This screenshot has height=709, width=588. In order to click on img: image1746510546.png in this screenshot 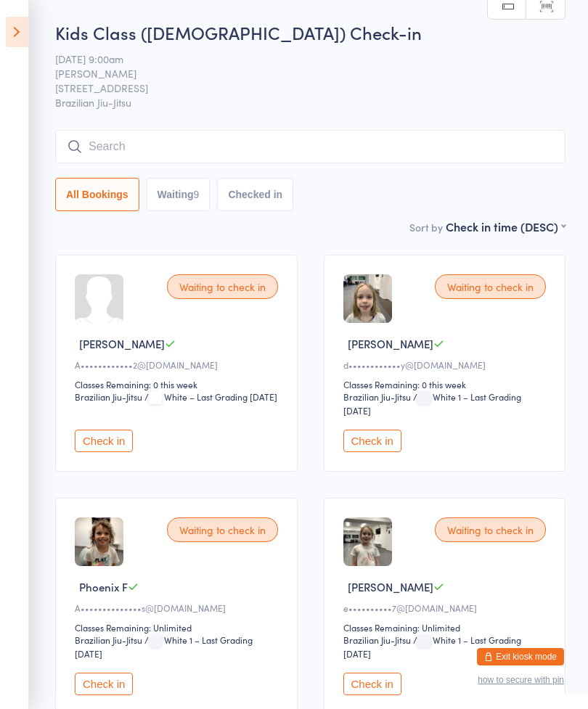, I will do `click(99, 541)`.